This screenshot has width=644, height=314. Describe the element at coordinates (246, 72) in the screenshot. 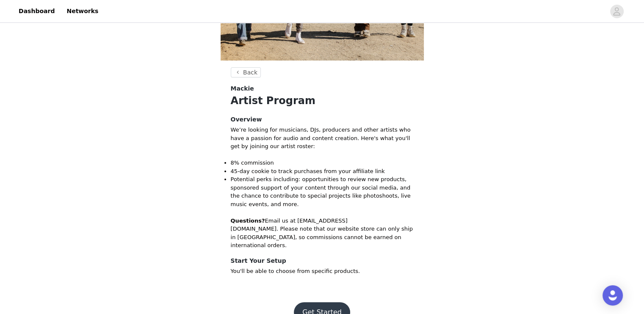

I see `button: Back` at that location.